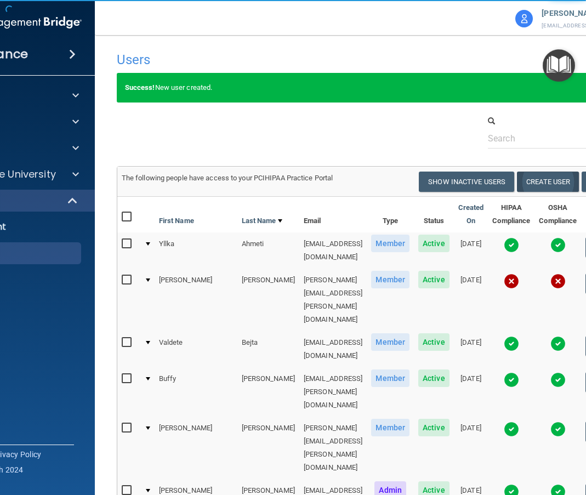  Describe the element at coordinates (268, 251) in the screenshot. I see `td: Ahmeti` at that location.